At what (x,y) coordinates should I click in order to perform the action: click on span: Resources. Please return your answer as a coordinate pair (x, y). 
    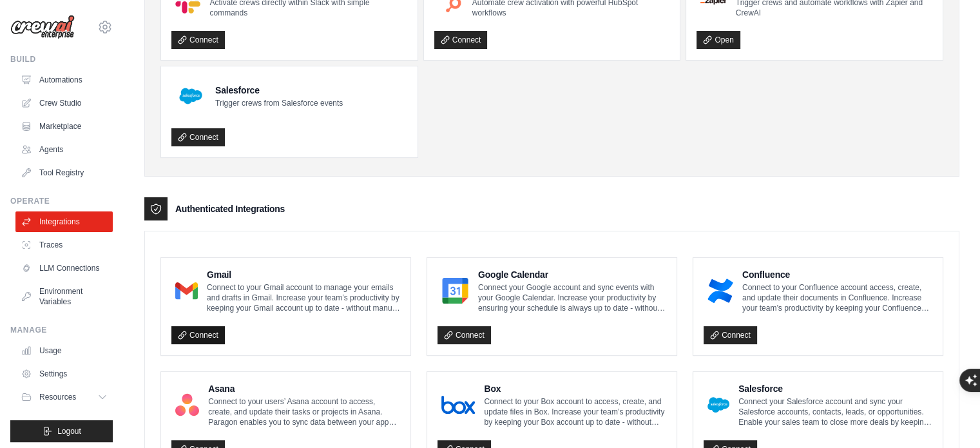
    Looking at the image, I should click on (57, 397).